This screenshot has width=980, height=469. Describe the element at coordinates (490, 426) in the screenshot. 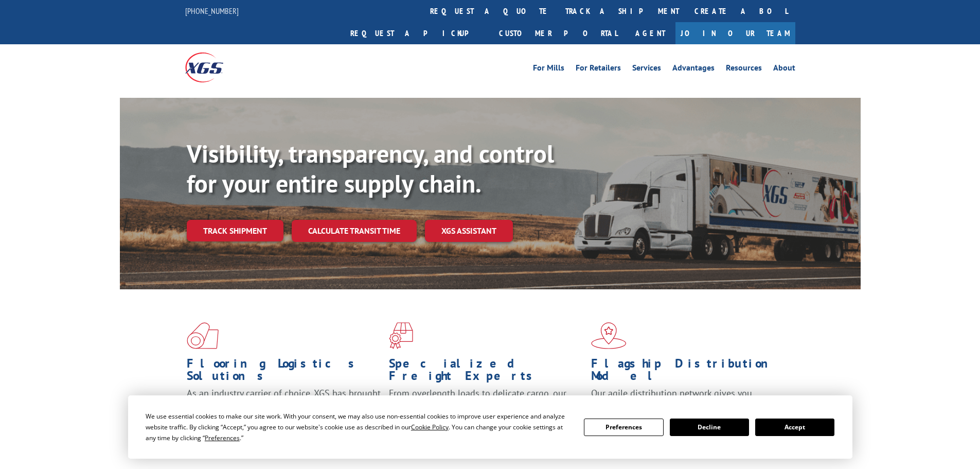

I see `div: Cookie Consent Prompt` at that location.